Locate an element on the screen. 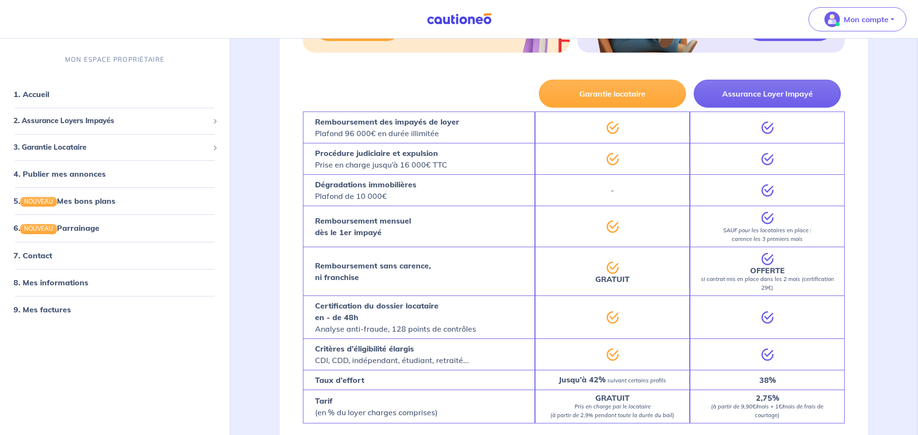 The height and width of the screenshot is (435, 918). strong: Tarif is located at coordinates (324, 401).